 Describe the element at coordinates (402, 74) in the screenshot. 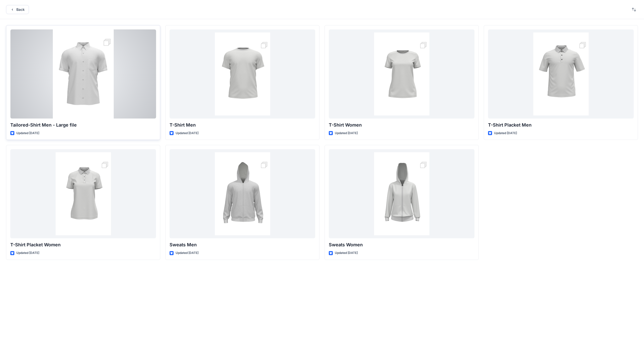

I see `a: T-Shirt Women` at that location.